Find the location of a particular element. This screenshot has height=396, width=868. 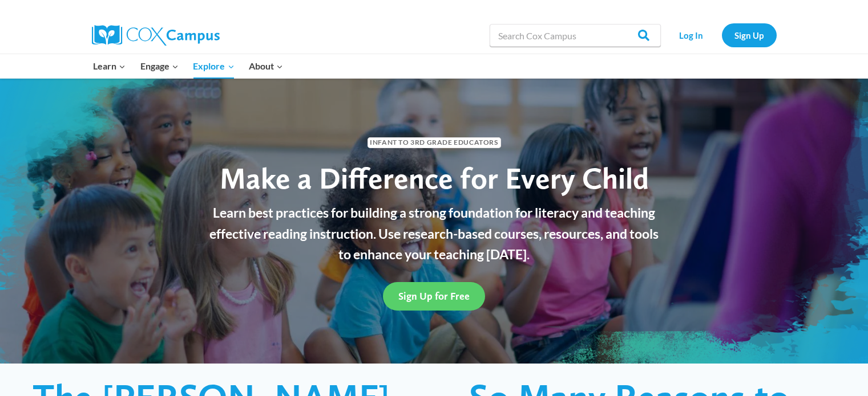

span: Sign Up for Free is located at coordinates (433, 296).